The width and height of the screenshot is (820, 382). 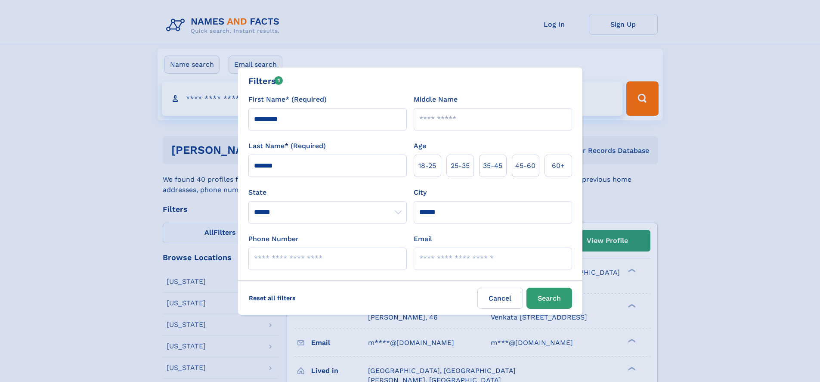 What do you see at coordinates (423, 239) in the screenshot?
I see `label: Email` at bounding box center [423, 239].